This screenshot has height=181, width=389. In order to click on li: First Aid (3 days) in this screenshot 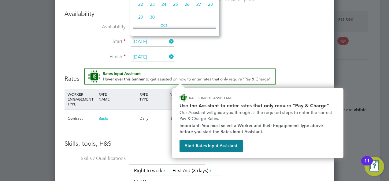, I will do `click(192, 171)`.